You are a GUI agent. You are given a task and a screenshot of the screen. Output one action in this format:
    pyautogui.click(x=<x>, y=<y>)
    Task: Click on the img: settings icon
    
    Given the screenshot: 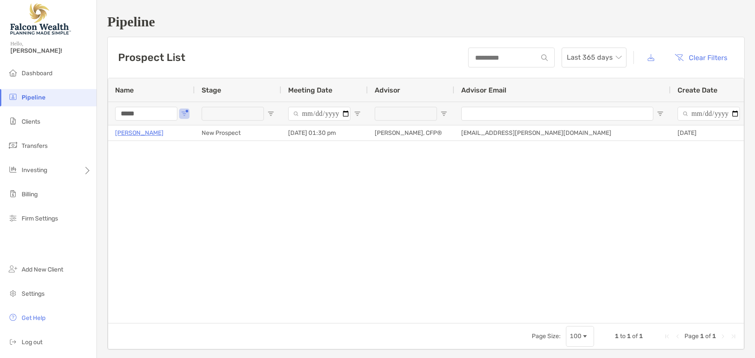 What is the action you would take?
    pyautogui.click(x=13, y=293)
    